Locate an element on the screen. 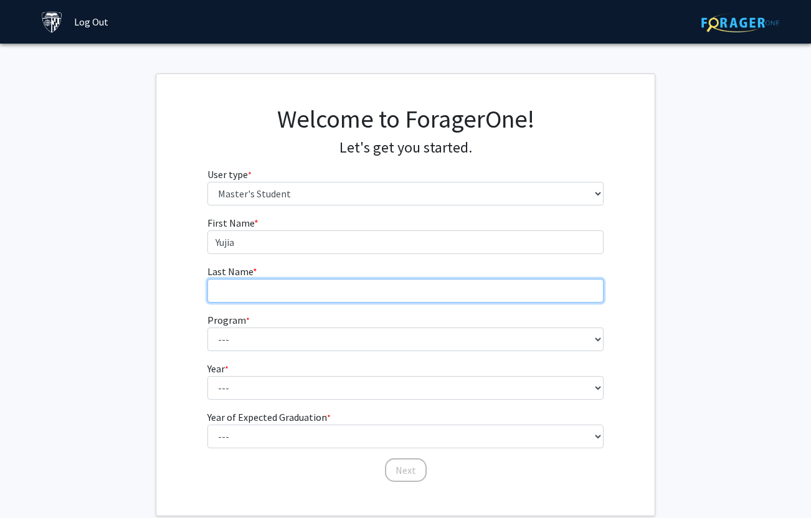 This screenshot has height=518, width=811. label: Year of Expected Graduation is located at coordinates (269, 417).